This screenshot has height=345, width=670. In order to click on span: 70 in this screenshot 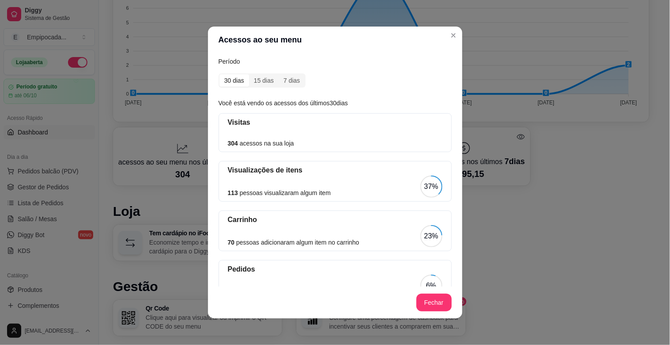, I will do `click(231, 242)`.